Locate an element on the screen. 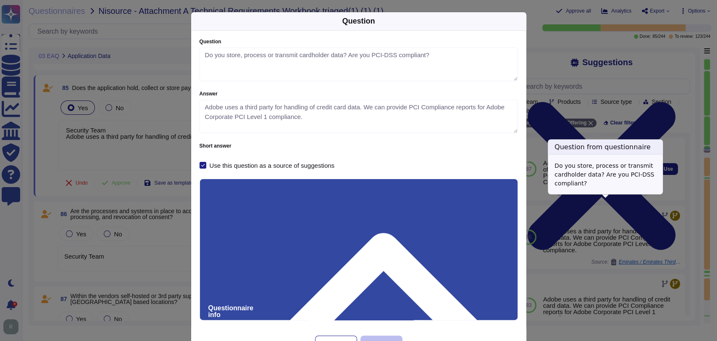  div: Do you store, process or transmit cardholder data? Are you PCI-DSS compliant? is located at coordinates (605, 174).